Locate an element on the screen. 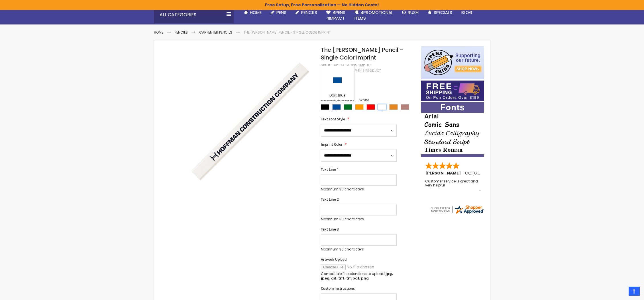 This screenshot has height=300, width=644. div: Red is located at coordinates (371, 107).